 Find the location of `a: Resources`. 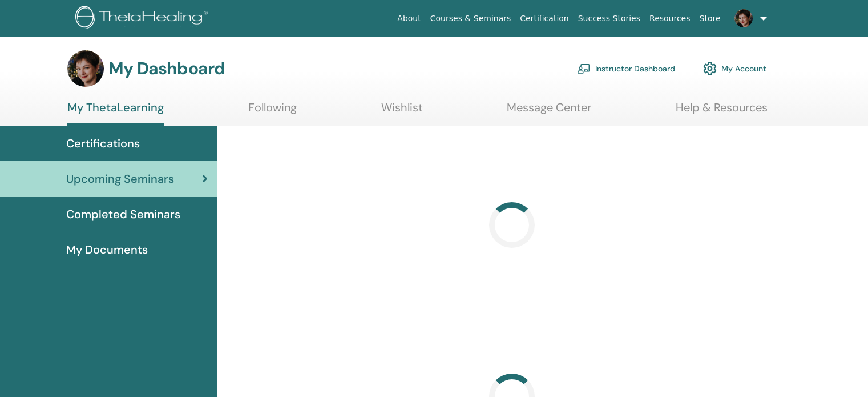

a: Resources is located at coordinates (670, 18).